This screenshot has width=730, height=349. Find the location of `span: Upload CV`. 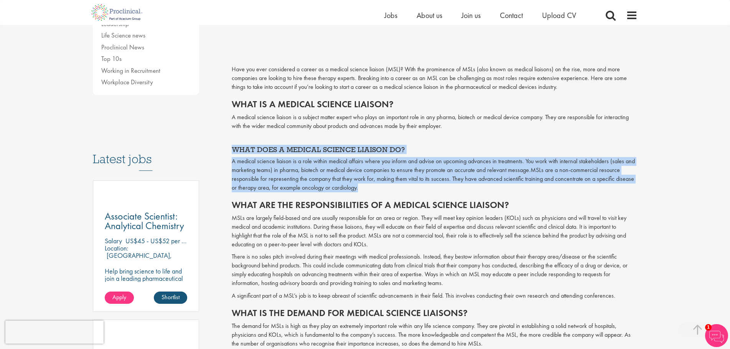

span: Upload CV is located at coordinates (559, 15).